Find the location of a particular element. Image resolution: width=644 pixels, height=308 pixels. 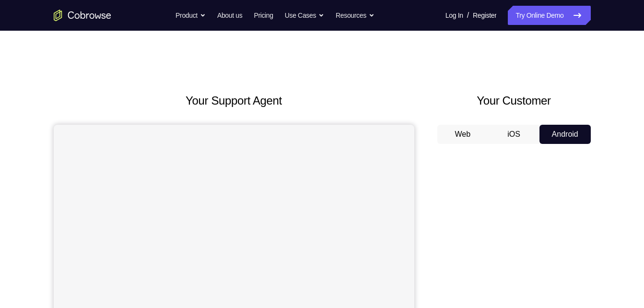

button: Use Cases is located at coordinates (305, 16).